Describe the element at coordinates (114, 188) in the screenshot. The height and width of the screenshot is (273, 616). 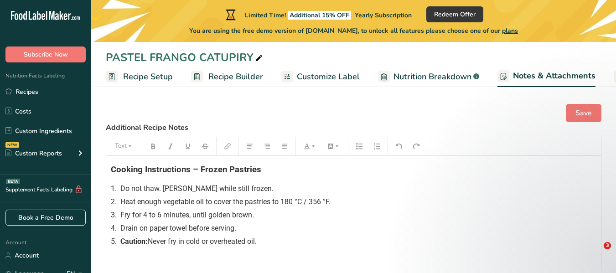
I see `span: 1.` at that location.